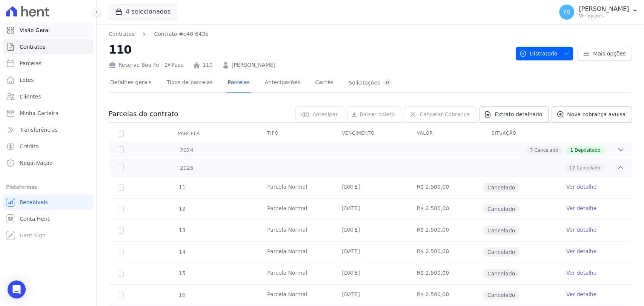  What do you see at coordinates (545, 53) in the screenshot?
I see `button: Distratado` at bounding box center [545, 53].